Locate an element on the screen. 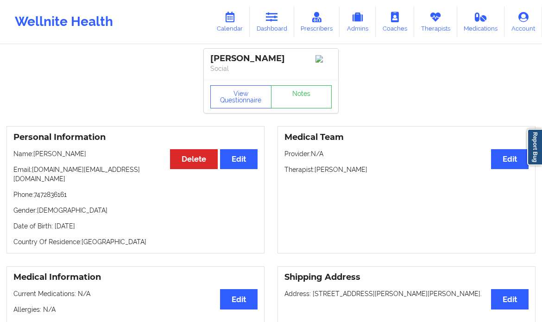 This screenshot has height=322, width=542. button: Delete is located at coordinates (194, 159).